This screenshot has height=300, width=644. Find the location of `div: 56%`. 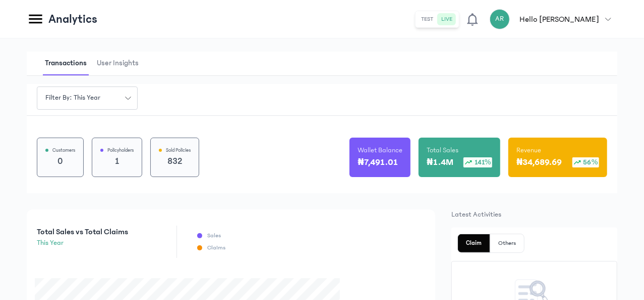

div: 56% is located at coordinates (586, 162).